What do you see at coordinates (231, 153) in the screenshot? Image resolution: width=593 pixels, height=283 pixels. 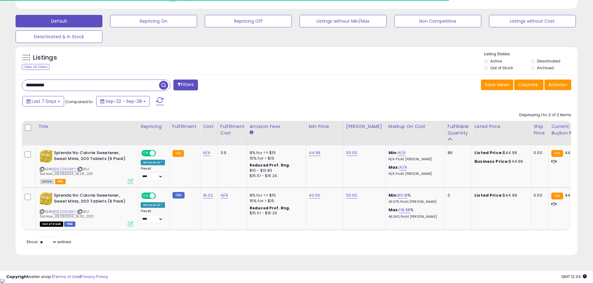 I see `div: 3.9` at bounding box center [231, 153].